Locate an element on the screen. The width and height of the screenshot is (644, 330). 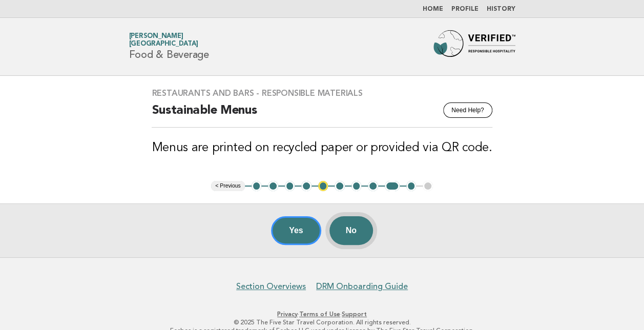
a: DRM Onboarding Guide is located at coordinates (362, 286).